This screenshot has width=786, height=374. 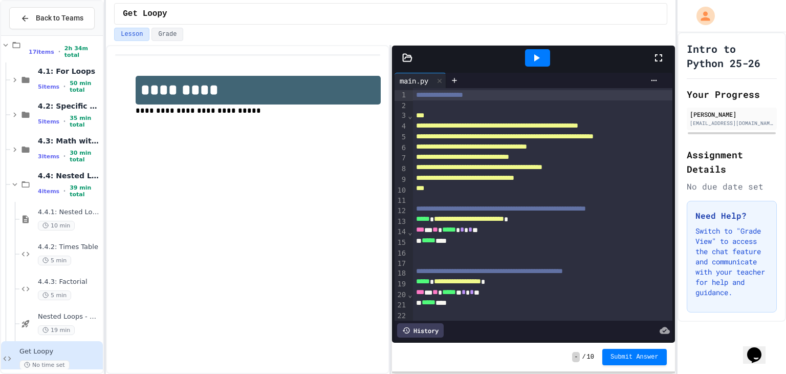 What do you see at coordinates (401, 106) in the screenshot?
I see `div: 2` at bounding box center [401, 106].